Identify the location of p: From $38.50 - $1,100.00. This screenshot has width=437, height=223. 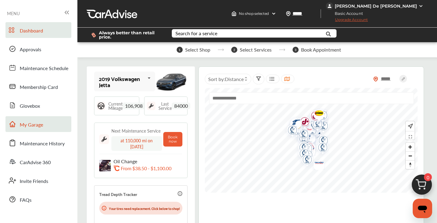
(146, 168).